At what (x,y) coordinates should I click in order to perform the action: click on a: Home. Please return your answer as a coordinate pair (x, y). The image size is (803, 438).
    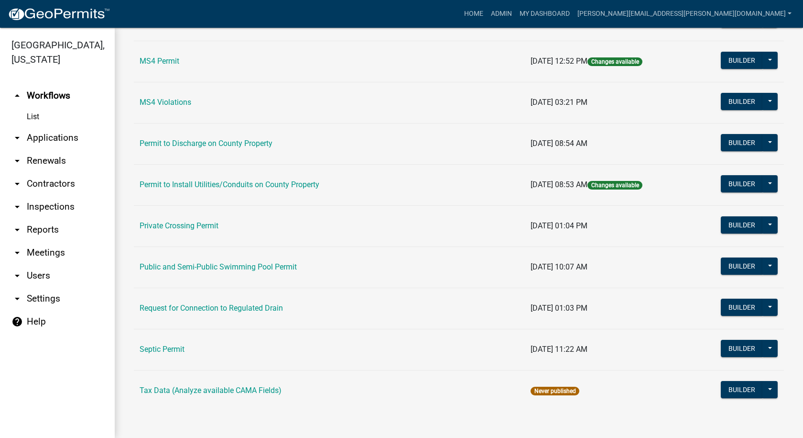
    Looking at the image, I should click on (474, 14).